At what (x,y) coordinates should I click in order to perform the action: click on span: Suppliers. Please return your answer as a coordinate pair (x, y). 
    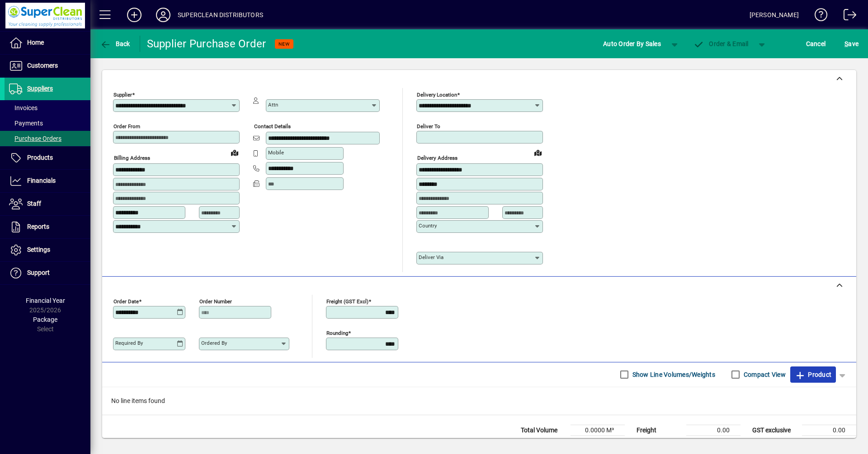
    Looking at the image, I should click on (40, 89).